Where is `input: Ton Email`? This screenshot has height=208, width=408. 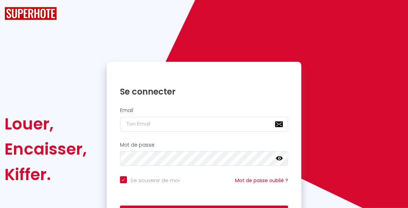
input: Ton Email is located at coordinates (204, 124).